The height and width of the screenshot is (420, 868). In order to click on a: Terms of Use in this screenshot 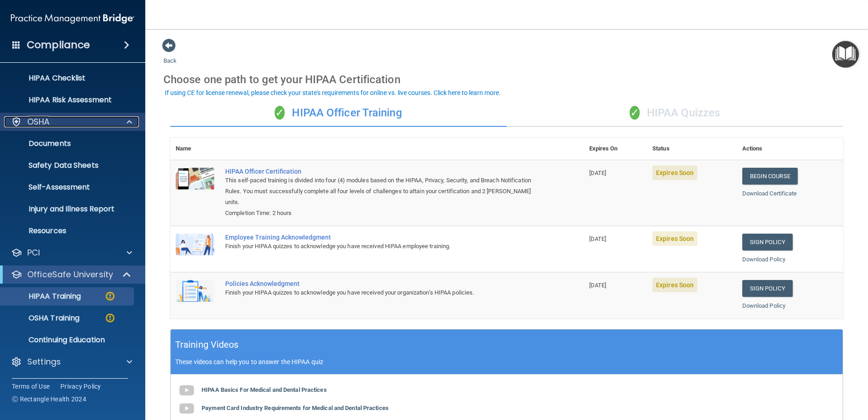, I will do `click(30, 386)`.